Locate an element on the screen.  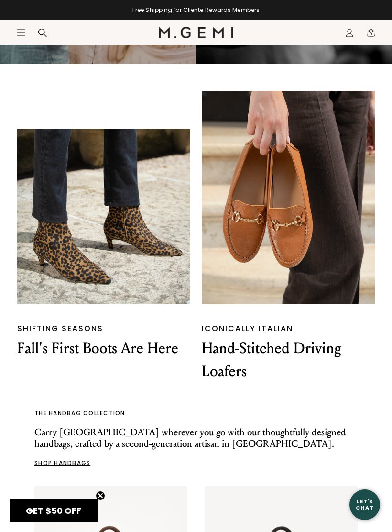
p: Fall's First Boots Are Here is located at coordinates (104, 348).